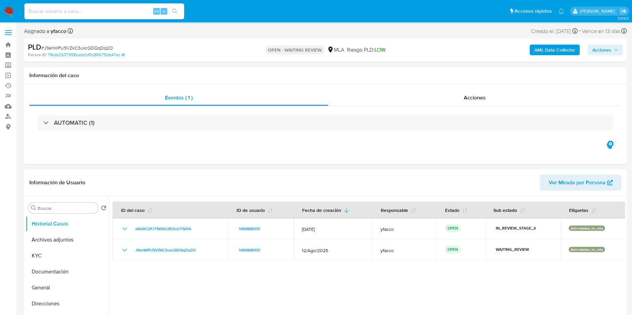  Describe the element at coordinates (37, 55) in the screenshot. I see `b: Person ID` at that location.